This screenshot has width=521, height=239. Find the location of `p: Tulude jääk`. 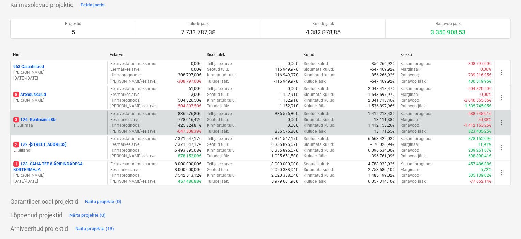

p: Tulude jääk is located at coordinates (198, 24).